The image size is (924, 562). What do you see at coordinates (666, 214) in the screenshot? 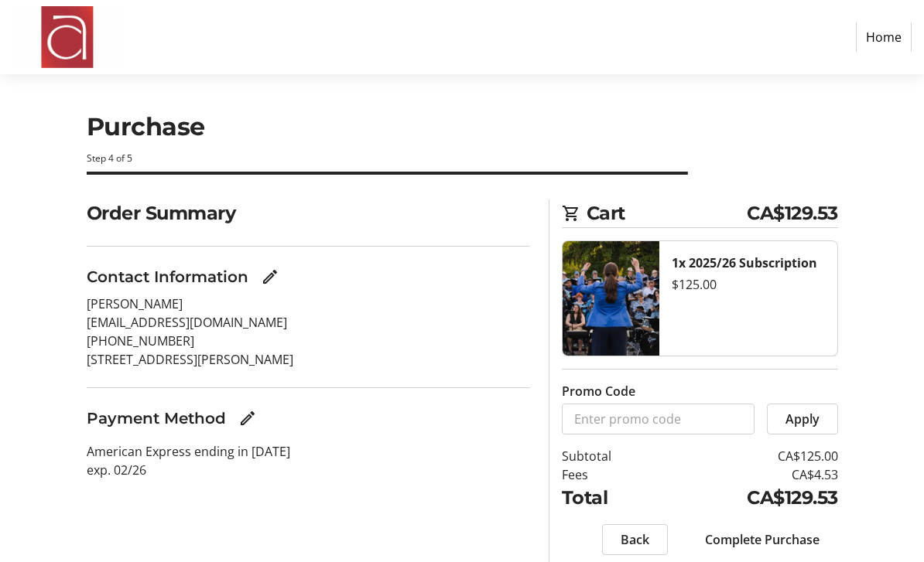
I see `span: Cart` at bounding box center [666, 214].